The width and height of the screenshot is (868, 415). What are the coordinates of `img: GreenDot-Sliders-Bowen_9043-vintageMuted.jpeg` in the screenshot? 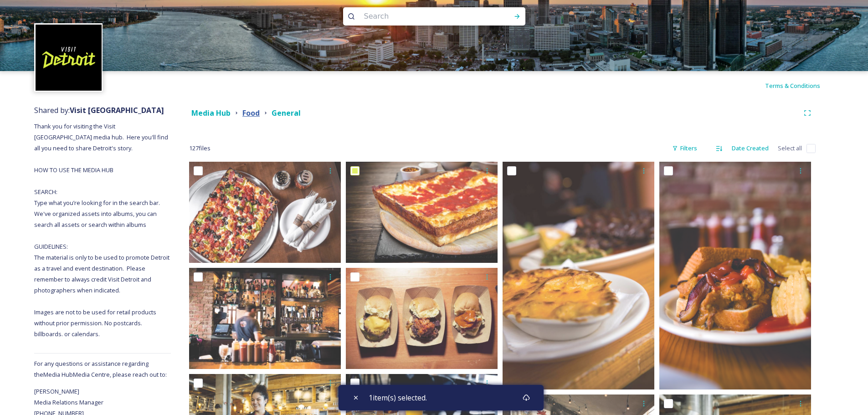 It's located at (422, 318).